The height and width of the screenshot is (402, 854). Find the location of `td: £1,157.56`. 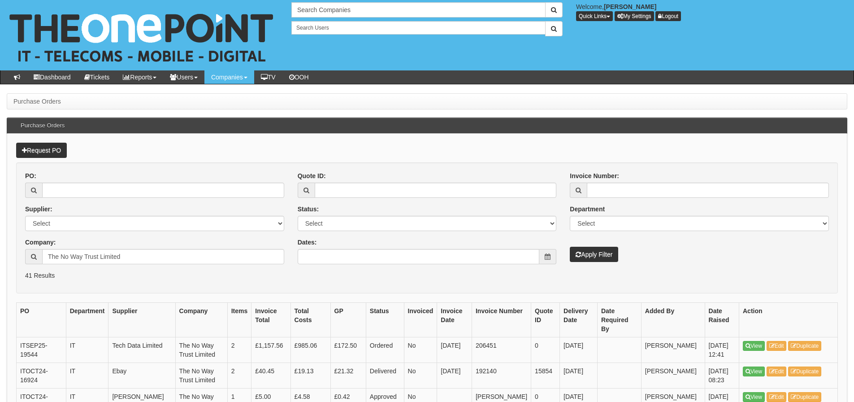

td: £1,157.56 is located at coordinates (271, 349).